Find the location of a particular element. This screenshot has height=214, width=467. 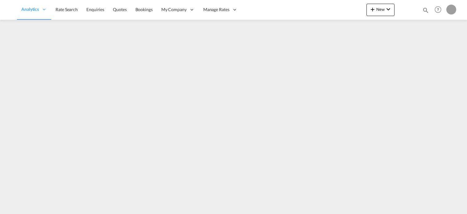

span: Quotes is located at coordinates (120, 9).